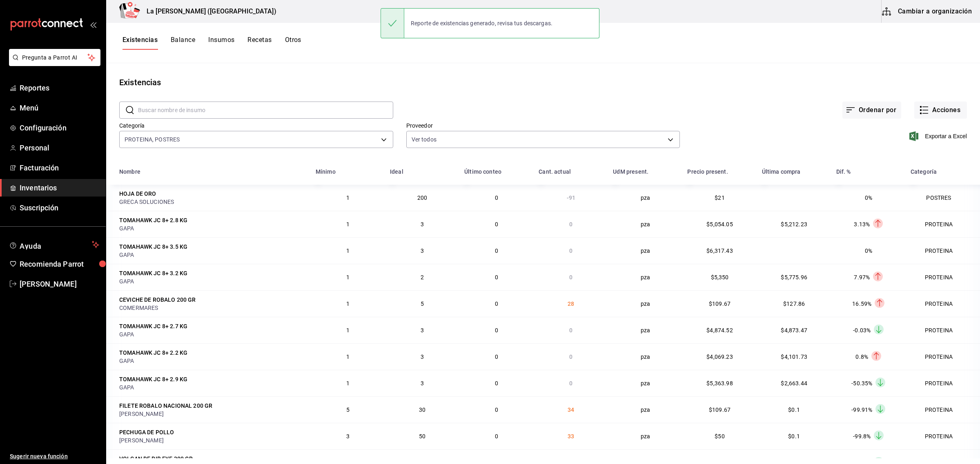  I want to click on button: Insumos, so click(221, 42).